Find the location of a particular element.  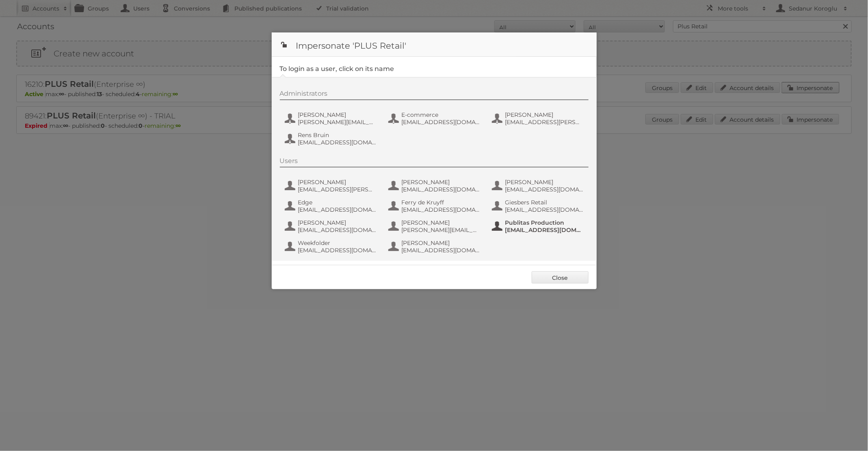

span: Weekfolder is located at coordinates (338, 243).